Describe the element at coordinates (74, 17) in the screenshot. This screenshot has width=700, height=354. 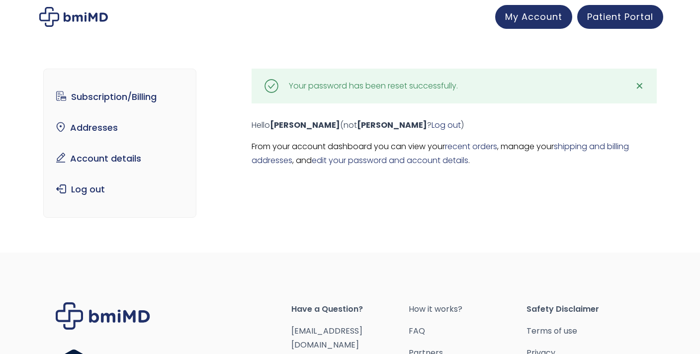
I see `div: My account` at that location.